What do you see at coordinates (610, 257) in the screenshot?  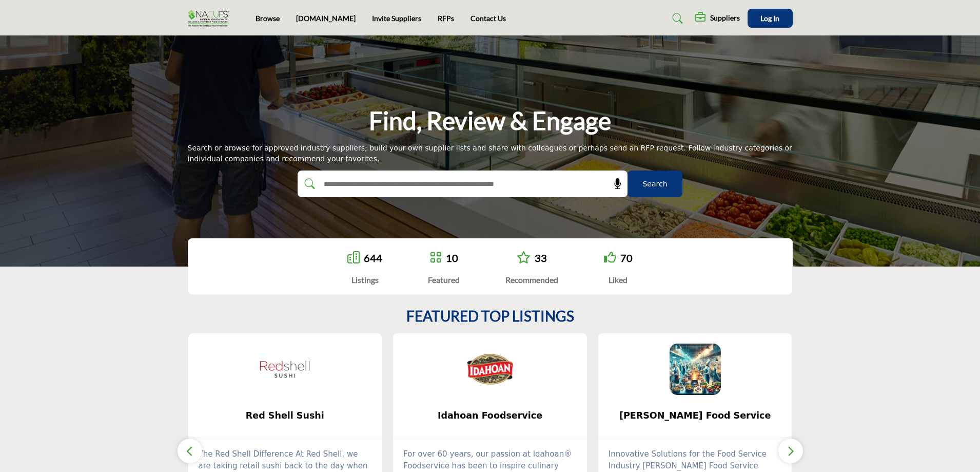 I see `i: Go to Liked` at bounding box center [610, 257].